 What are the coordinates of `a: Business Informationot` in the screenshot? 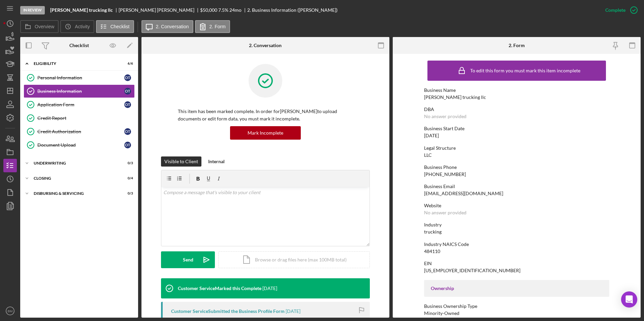 It's located at (79, 91).